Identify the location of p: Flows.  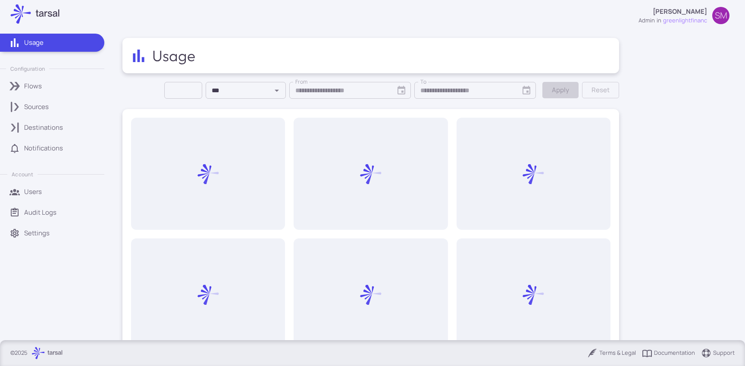
(33, 86).